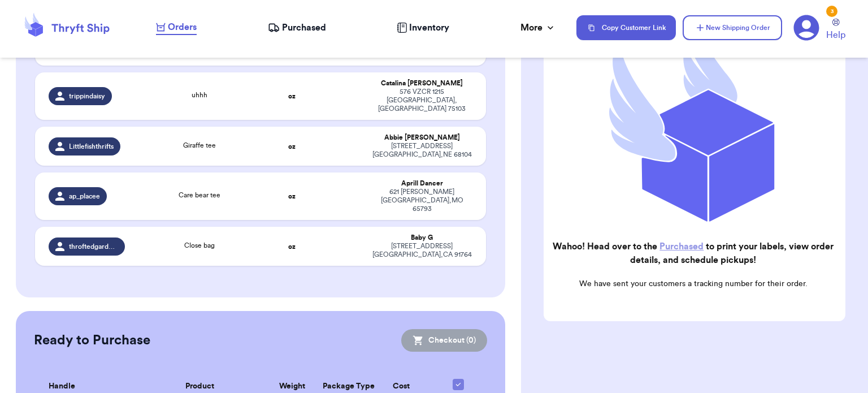 This screenshot has width=868, height=393. Describe the element at coordinates (626, 28) in the screenshot. I see `button: Copy Customer Link` at that location.